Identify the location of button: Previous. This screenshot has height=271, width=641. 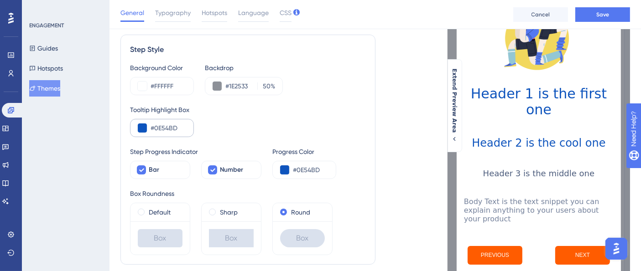
(495, 255).